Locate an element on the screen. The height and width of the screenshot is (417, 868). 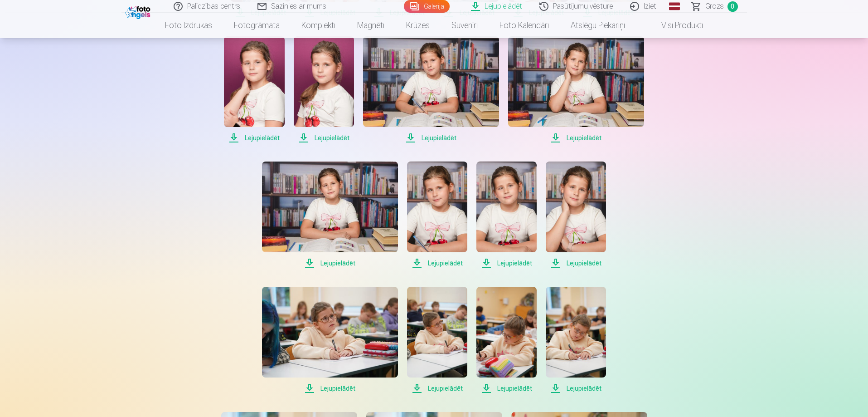
span: Grozs is located at coordinates (715, 7).